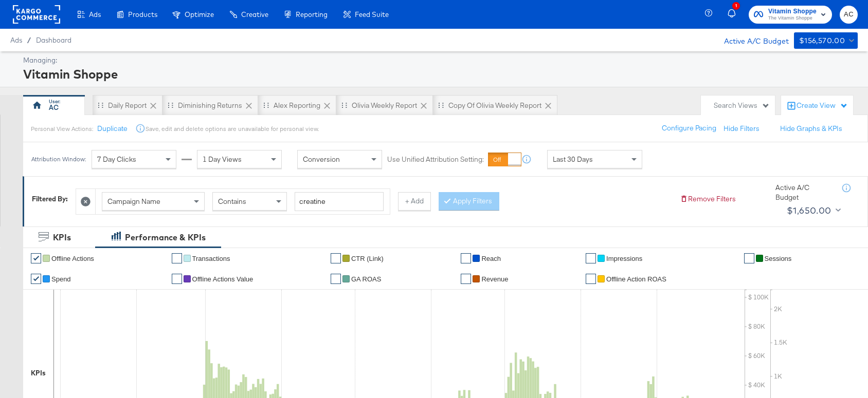 The width and height of the screenshot is (868, 398). Describe the element at coordinates (223, 279) in the screenshot. I see `span: Offline Actions Value` at that location.